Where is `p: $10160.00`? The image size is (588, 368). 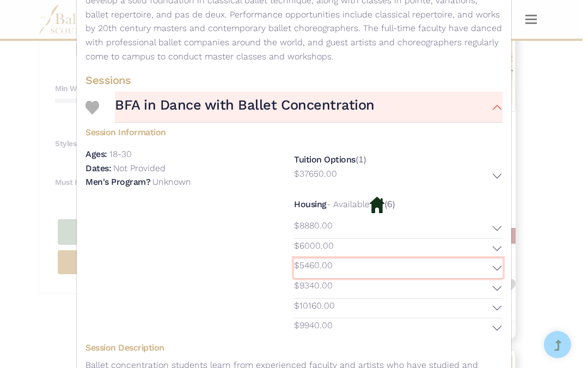 p: $10160.00 is located at coordinates (314, 305).